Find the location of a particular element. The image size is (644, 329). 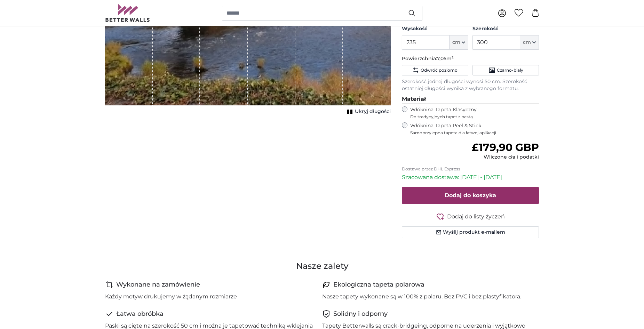

span: Do tradycyjnych tapet z pastą is located at coordinates (475, 117).